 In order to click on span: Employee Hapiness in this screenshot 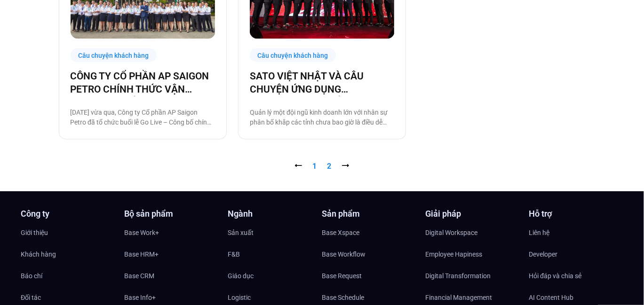, I will do `click(454, 254)`.